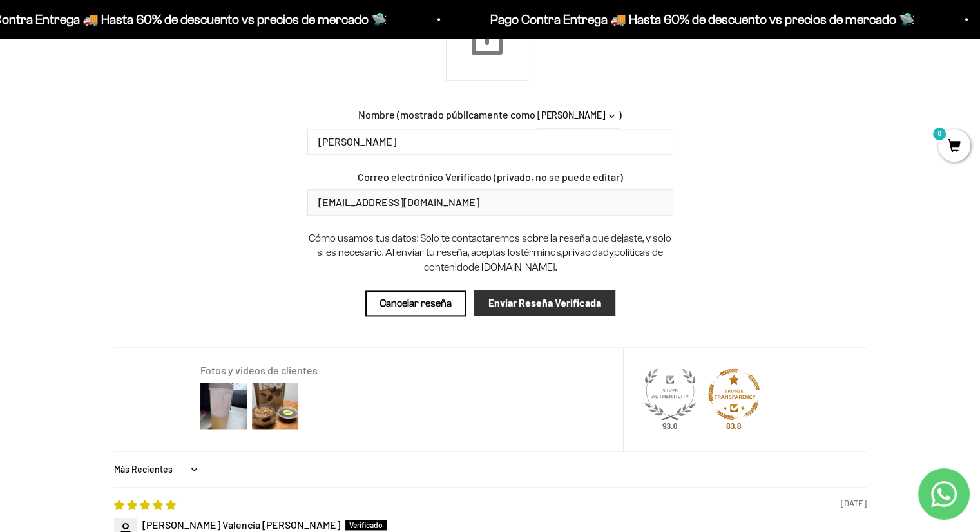 Image resolution: width=980 pixels, height=532 pixels. I want to click on label: Correo electrónico Verificado (privado, no se puede editar), so click(490, 177).